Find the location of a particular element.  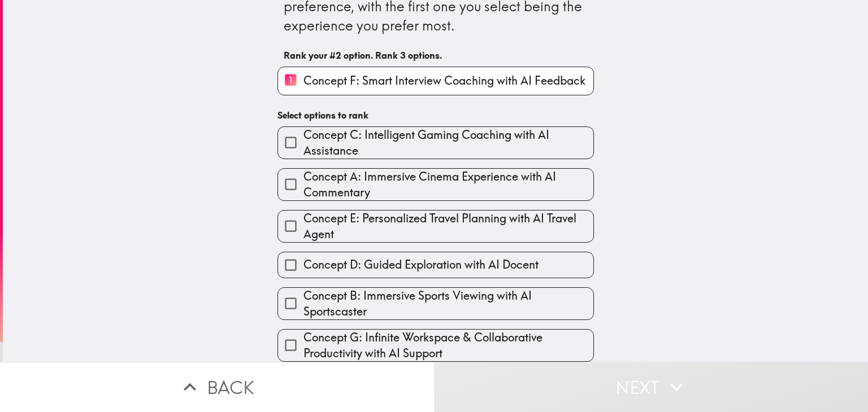

span: Concept C: Intelligent Gaming Coaching with AI Assistance is located at coordinates (448, 143).